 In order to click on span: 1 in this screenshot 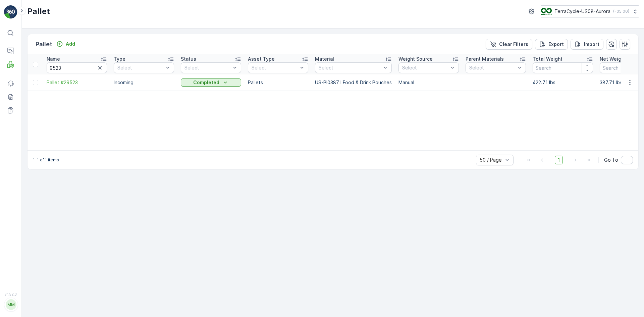, I will do `click(559, 160)`.